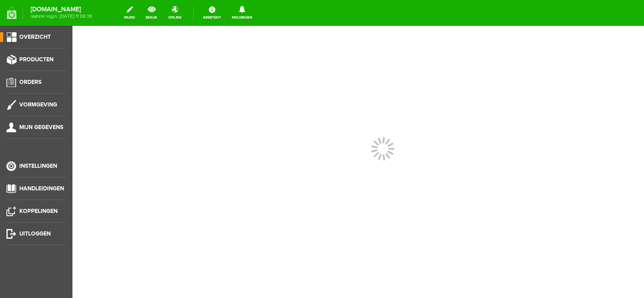 The height and width of the screenshot is (298, 644). I want to click on a: bekijk, so click(151, 12).